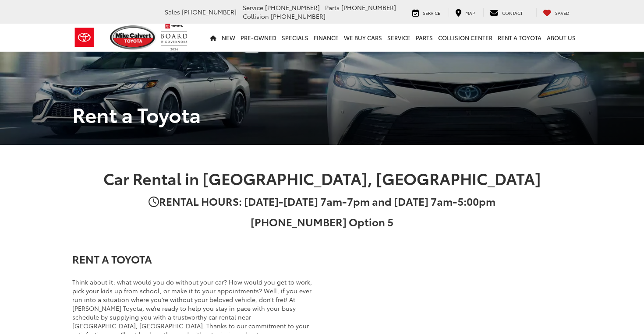  Describe the element at coordinates (512, 13) in the screenshot. I see `span: Contact` at that location.